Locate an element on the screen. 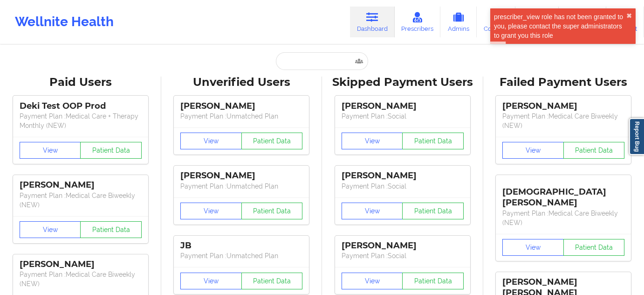 The width and height of the screenshot is (644, 295). p: Payment Plan : Medical Care + Therapy Monthly (NEW) is located at coordinates (80, 121).